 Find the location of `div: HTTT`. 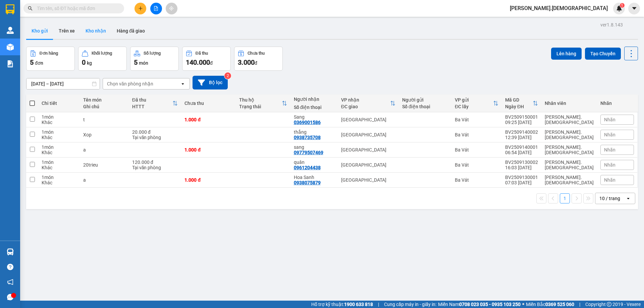

div: HTTT is located at coordinates (152, 107).